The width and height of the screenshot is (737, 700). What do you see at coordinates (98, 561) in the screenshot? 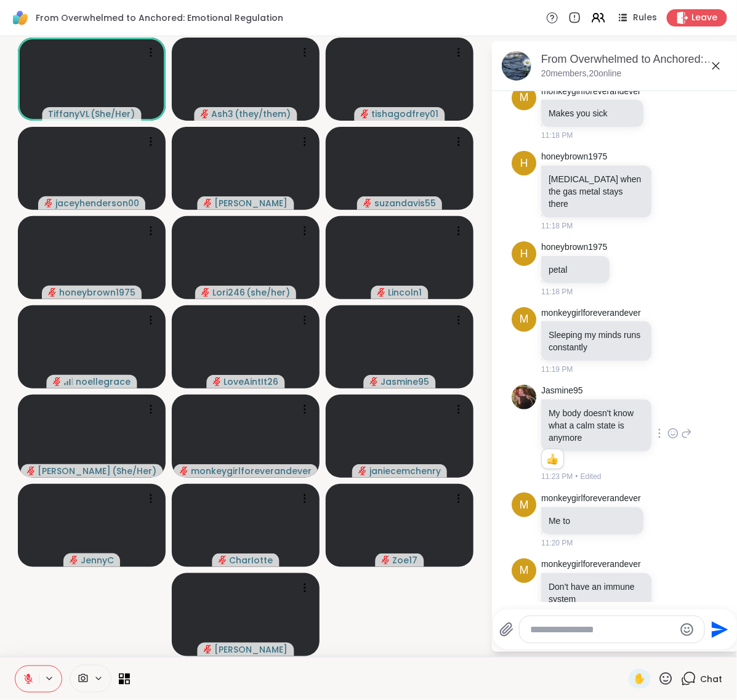
I see `span: JennyC` at bounding box center [98, 561].